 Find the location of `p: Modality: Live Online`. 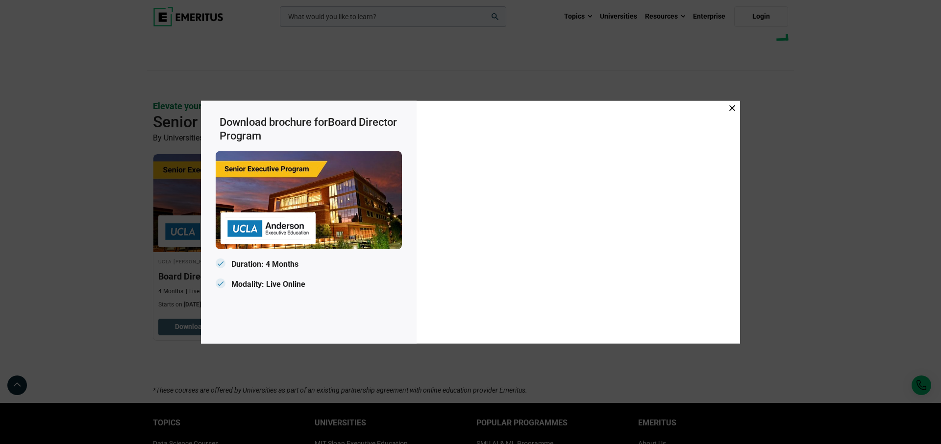

p: Modality: Live Online is located at coordinates (309, 285).